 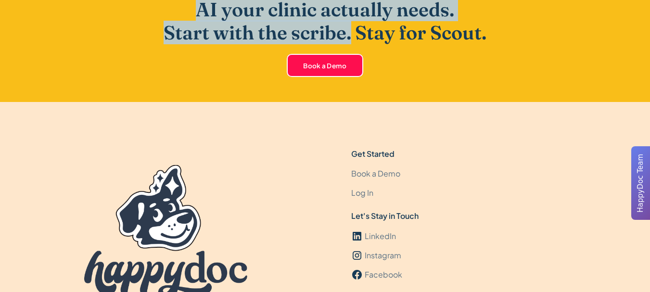 What do you see at coordinates (376, 256) in the screenshot?
I see `a: Instagram` at bounding box center [376, 256].